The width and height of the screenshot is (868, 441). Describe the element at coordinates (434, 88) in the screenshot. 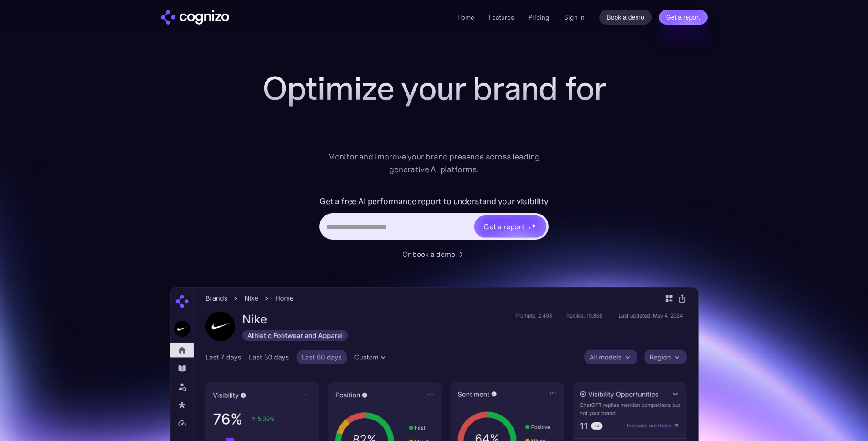

I see `h1: Optimize your brand for` at that location.